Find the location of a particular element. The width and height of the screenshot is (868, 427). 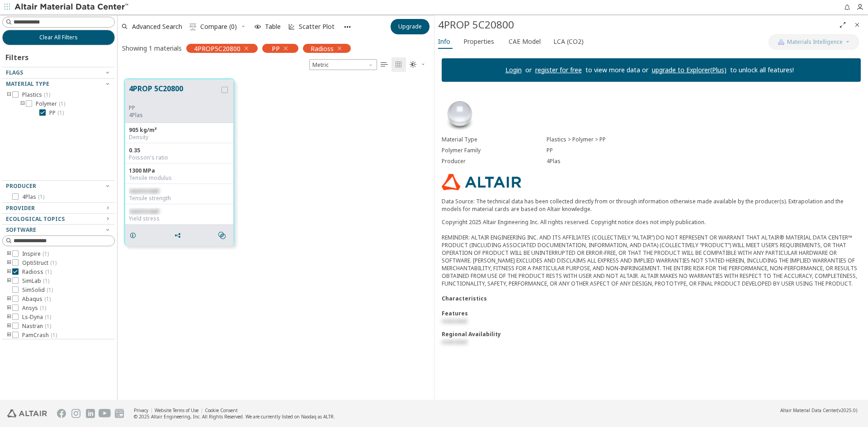

span: Nastran is located at coordinates (37, 326).